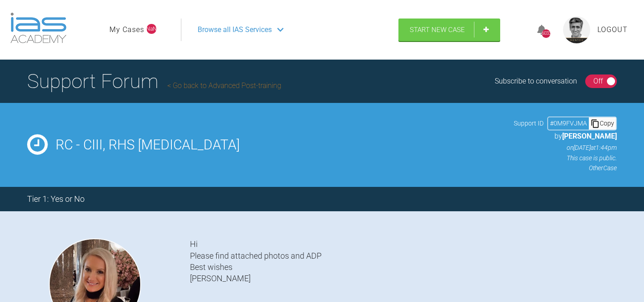  Describe the element at coordinates (612, 30) in the screenshot. I see `span: Logout` at that location.